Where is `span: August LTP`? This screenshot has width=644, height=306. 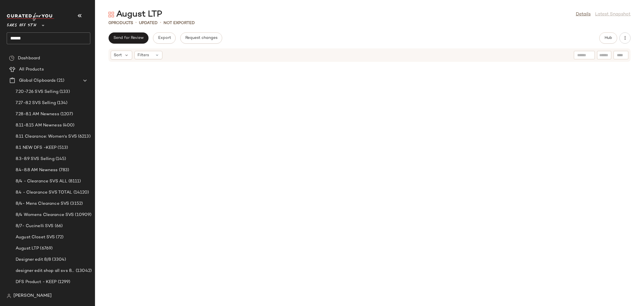
span: August LTP is located at coordinates (27, 248).